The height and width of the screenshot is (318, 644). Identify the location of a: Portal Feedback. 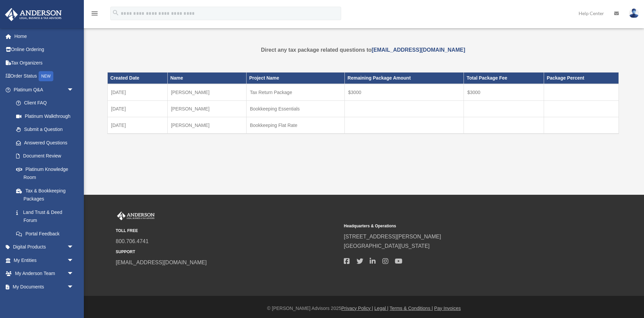
(47, 234).